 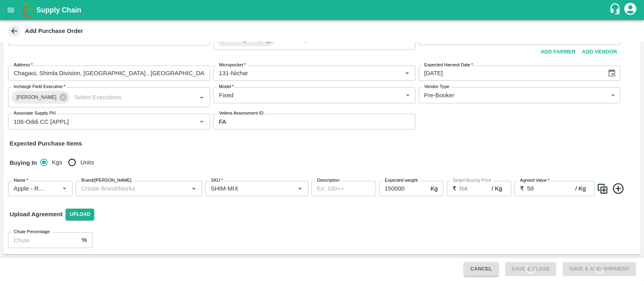 I want to click on label: Agreed Value, so click(x=534, y=181).